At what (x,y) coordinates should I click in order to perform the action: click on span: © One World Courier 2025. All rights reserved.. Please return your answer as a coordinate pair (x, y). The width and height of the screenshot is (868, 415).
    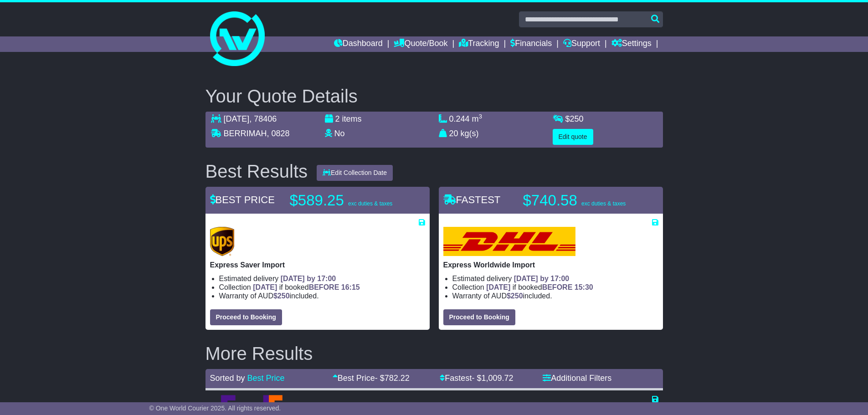
    Looking at the image, I should click on (215, 408).